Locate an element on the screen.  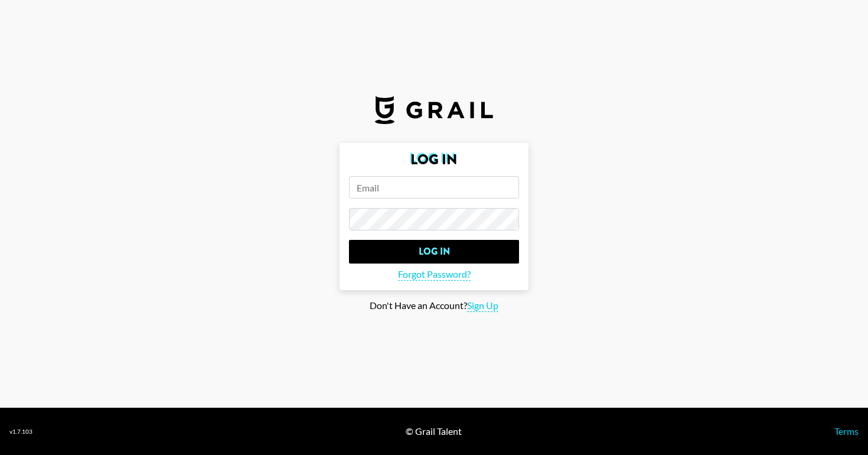
input: Log In is located at coordinates (434, 252).